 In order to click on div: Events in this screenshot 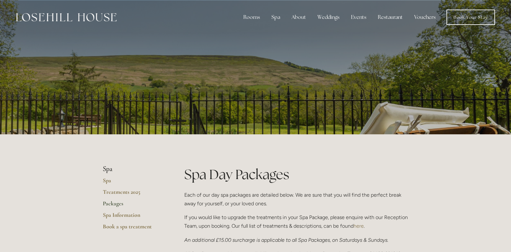, I will do `click(359, 17)`.